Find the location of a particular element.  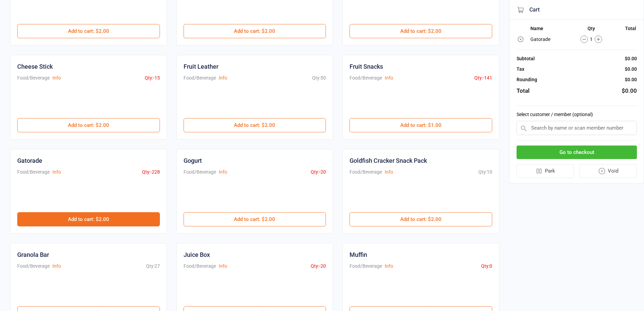

th: Total is located at coordinates (626, 29).